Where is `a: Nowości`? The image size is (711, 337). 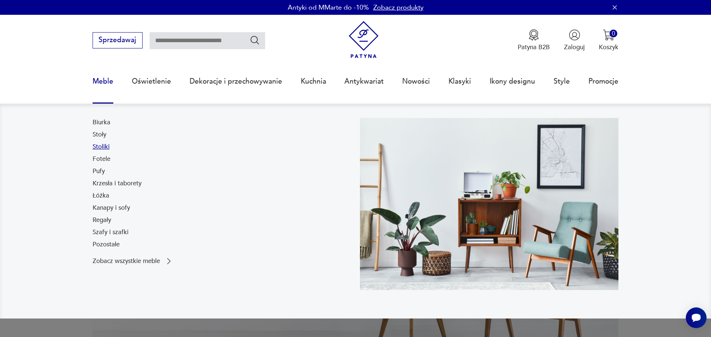 a: Nowości is located at coordinates (416, 81).